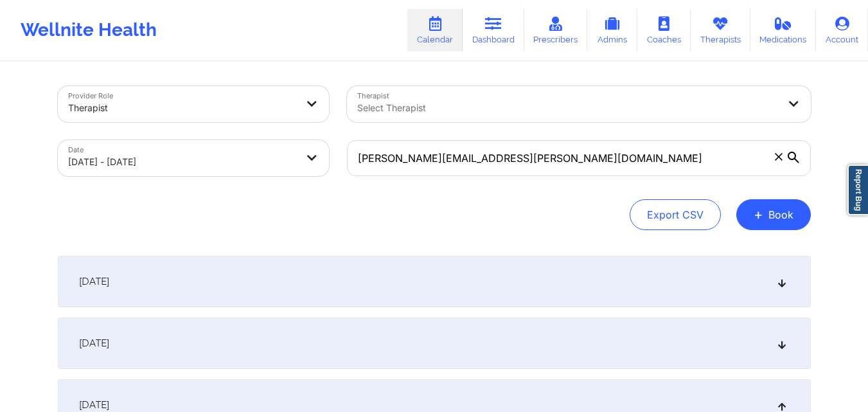 This screenshot has width=868, height=412. I want to click on div: Therapist, so click(183, 108).